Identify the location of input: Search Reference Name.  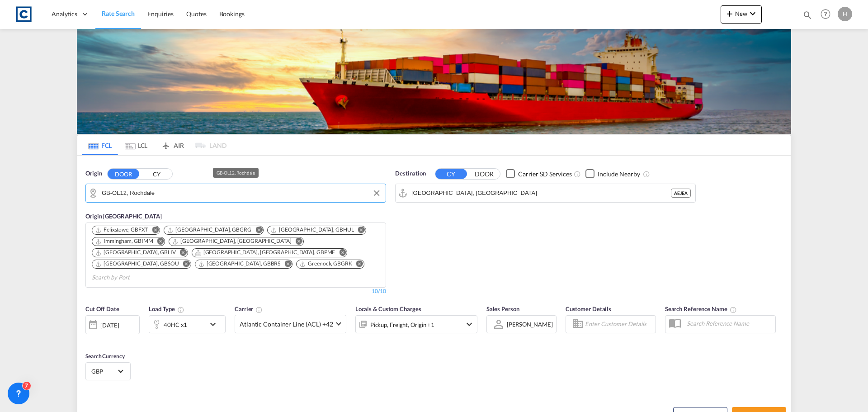
(729, 323).